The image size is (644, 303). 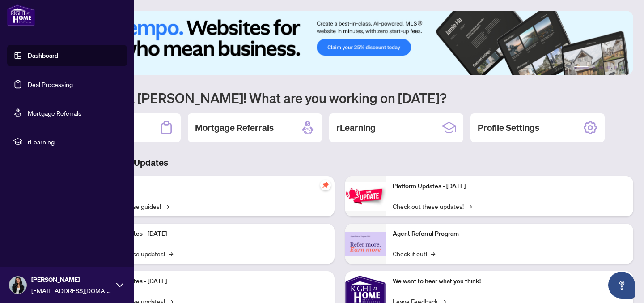 What do you see at coordinates (356, 128) in the screenshot?
I see `h2: rLearning` at bounding box center [356, 128].